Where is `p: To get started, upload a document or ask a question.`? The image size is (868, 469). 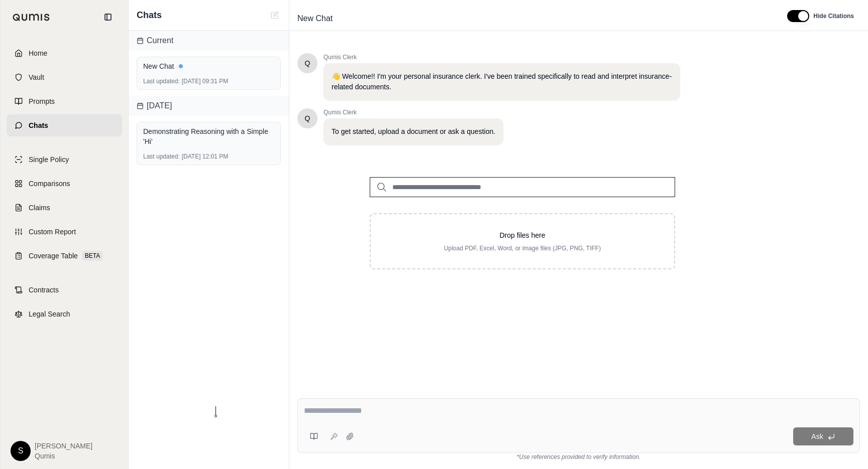
p: To get started, upload a document or ask a question. is located at coordinates (414, 132).